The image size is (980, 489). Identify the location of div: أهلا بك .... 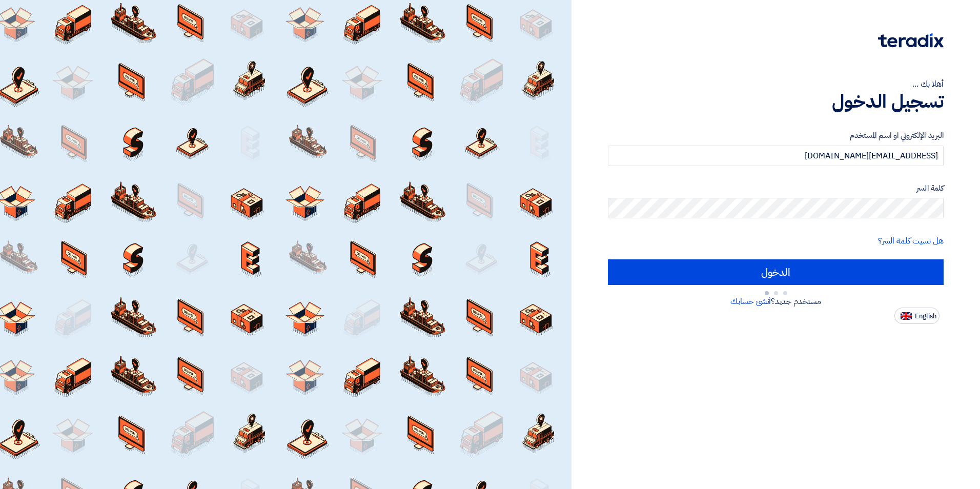
(776, 84).